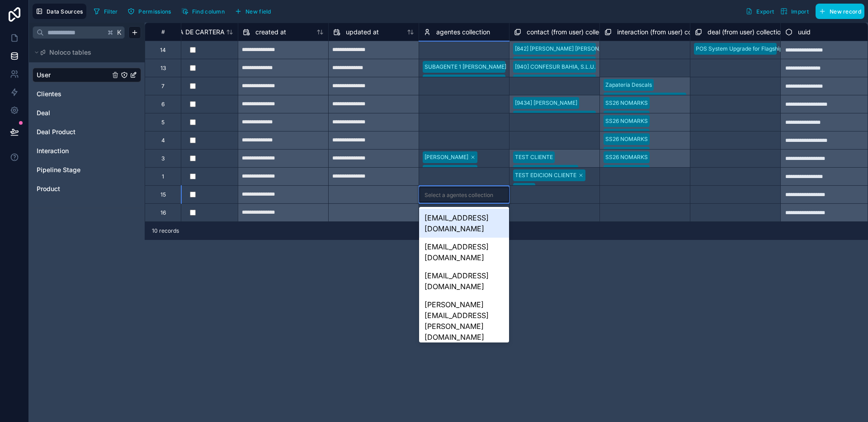  Describe the element at coordinates (53, 151) in the screenshot. I see `span: Interaction` at that location.